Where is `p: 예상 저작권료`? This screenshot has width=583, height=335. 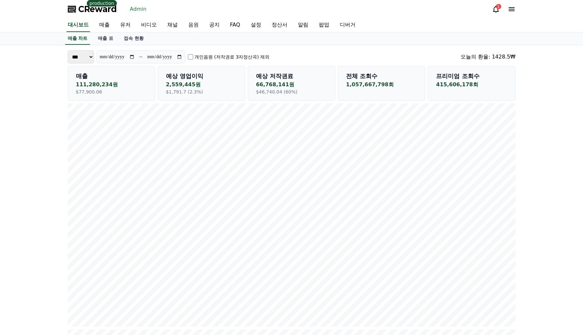 p: 예상 저작권료 is located at coordinates (291, 76).